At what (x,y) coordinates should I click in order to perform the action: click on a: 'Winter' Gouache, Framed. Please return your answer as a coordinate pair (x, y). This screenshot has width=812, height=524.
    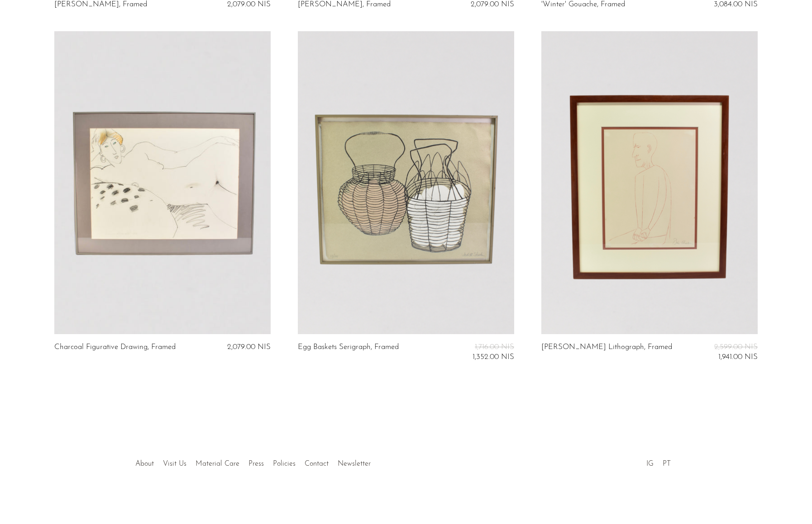
    Looking at the image, I should click on (583, 4).